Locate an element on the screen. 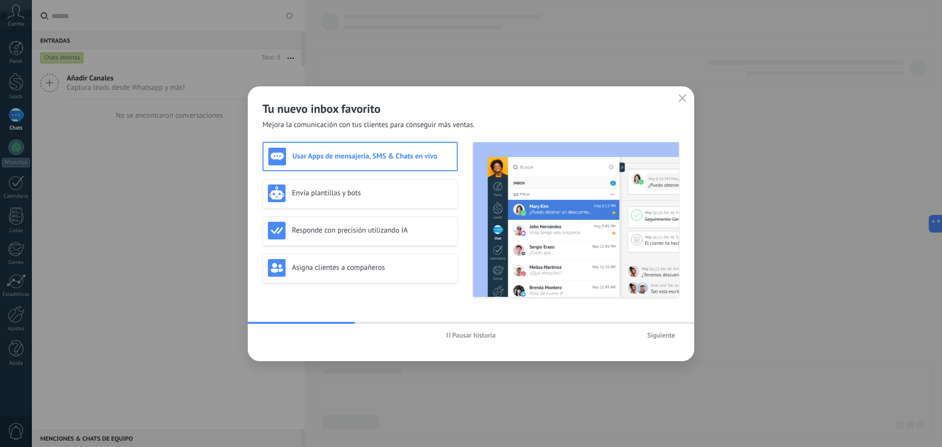  h2: Tu nuevo inbox favorito is located at coordinates (471, 108).